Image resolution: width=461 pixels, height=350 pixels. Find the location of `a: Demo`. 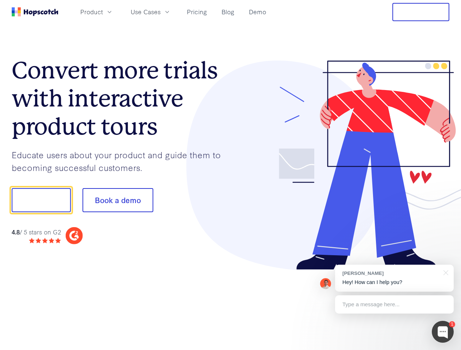

a: Demo is located at coordinates (257, 12).